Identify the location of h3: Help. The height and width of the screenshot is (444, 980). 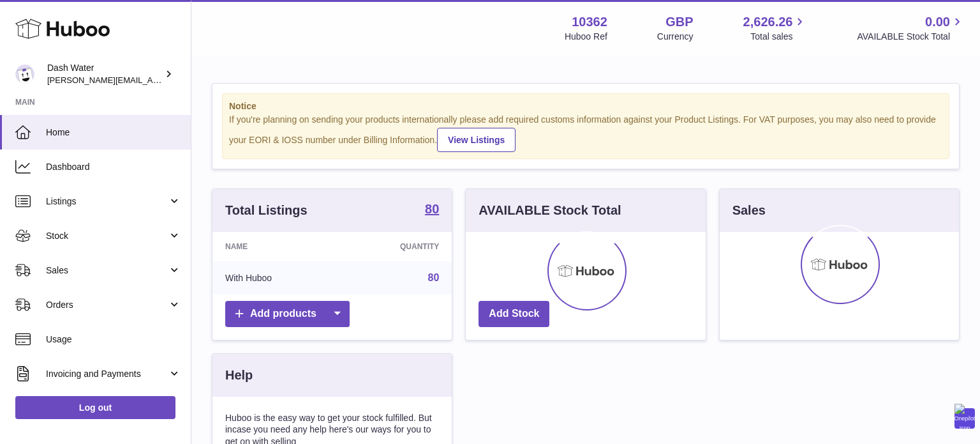
(239, 375).